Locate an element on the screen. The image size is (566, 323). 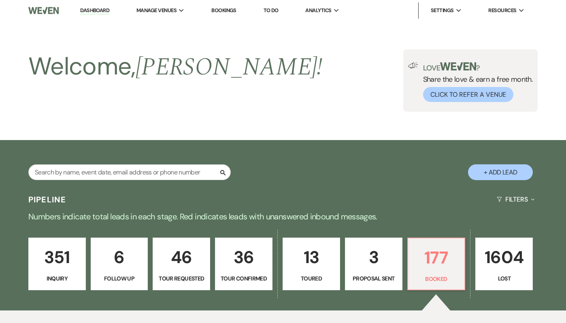
a: 351Inquiry is located at coordinates (57, 264).